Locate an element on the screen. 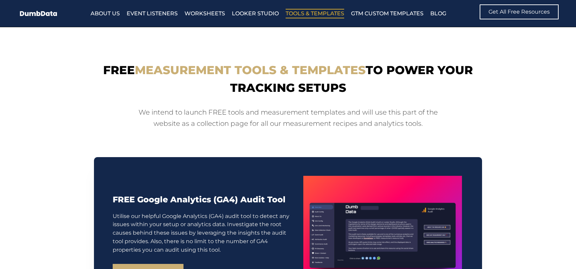 Image resolution: width=576 pixels, height=269 pixels. h2: Free to power your tracking setups is located at coordinates (288, 79).